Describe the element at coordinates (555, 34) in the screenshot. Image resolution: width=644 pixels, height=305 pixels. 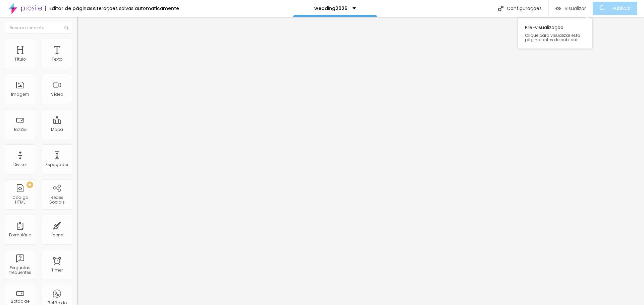
I see `div: Pre-visualização` at that location.